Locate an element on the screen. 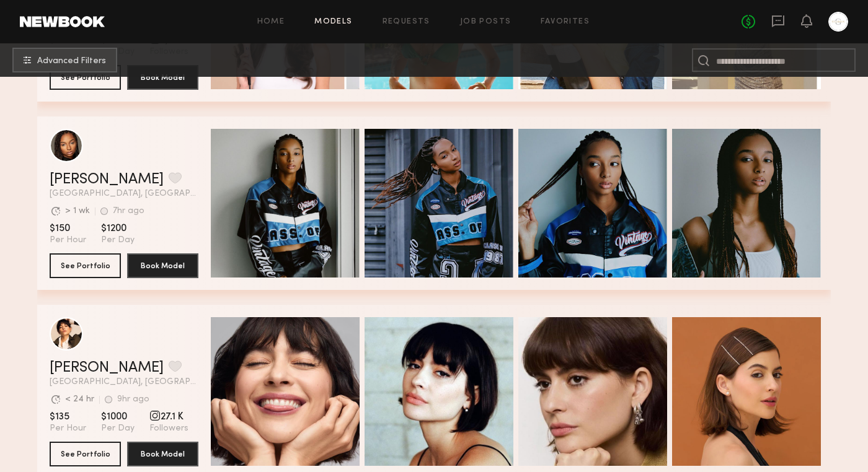 The height and width of the screenshot is (472, 868). span: Followers is located at coordinates (169, 429).